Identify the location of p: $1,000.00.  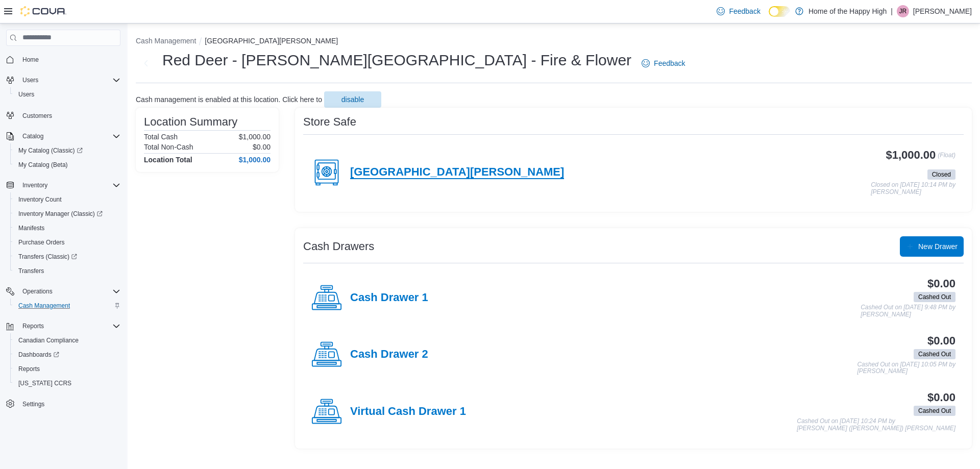
(254, 137).